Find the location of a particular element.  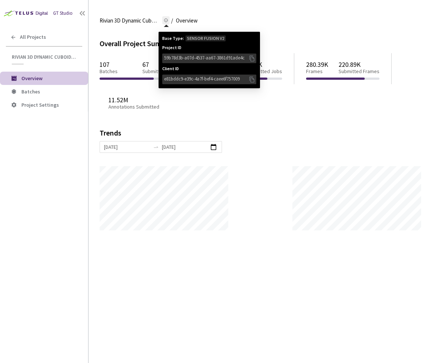

p: Submitted Jobs is located at coordinates (264, 71).